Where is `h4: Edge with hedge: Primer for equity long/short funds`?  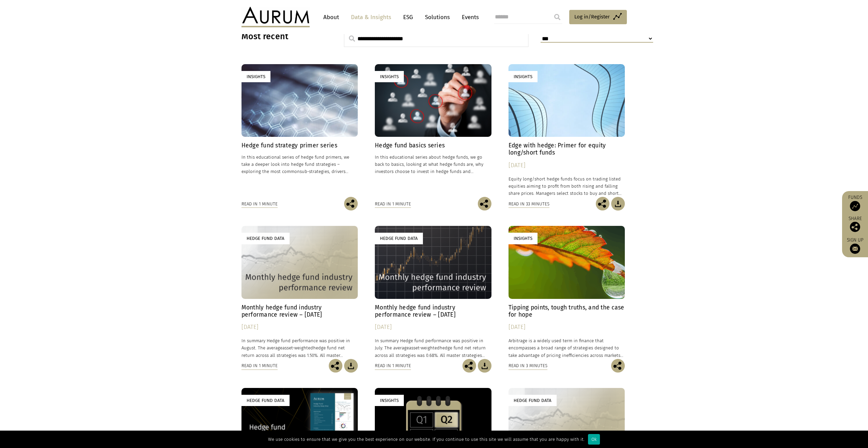
h4: Edge with hedge: Primer for equity long/short funds is located at coordinates (567, 149).